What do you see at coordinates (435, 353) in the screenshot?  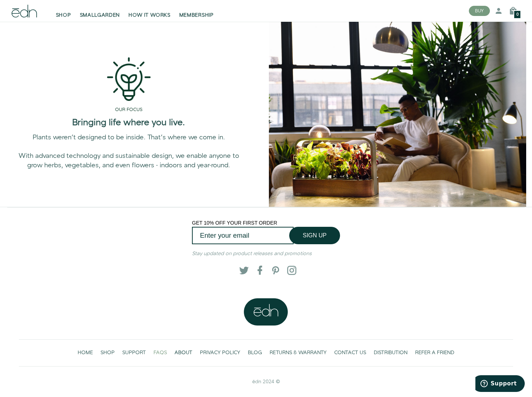 I see `span: REFER A FRIEND` at bounding box center [435, 353].